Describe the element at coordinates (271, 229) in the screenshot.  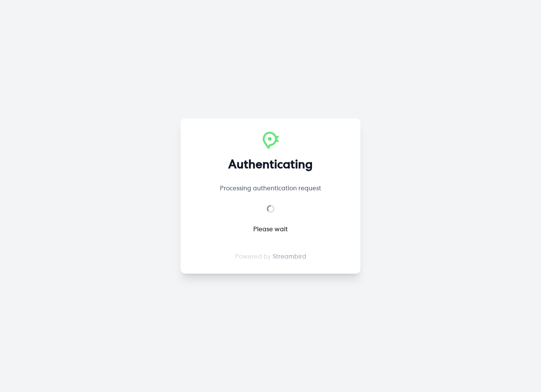
I see `div: Please wait` at that location.